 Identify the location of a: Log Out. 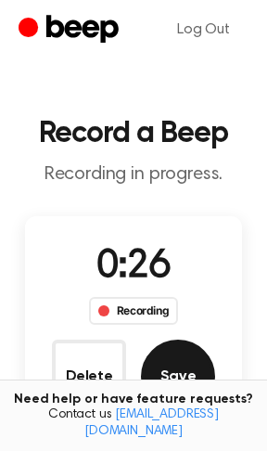
(203, 30).